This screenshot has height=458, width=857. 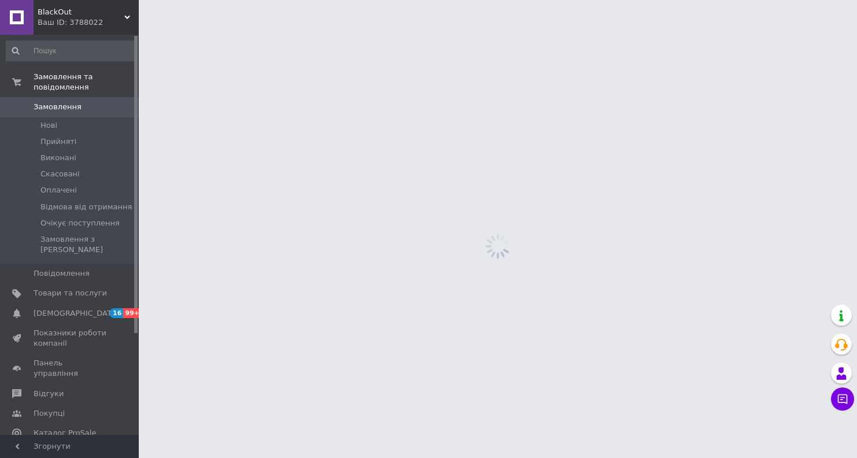 What do you see at coordinates (58, 190) in the screenshot?
I see `span: Оплачені` at bounding box center [58, 190].